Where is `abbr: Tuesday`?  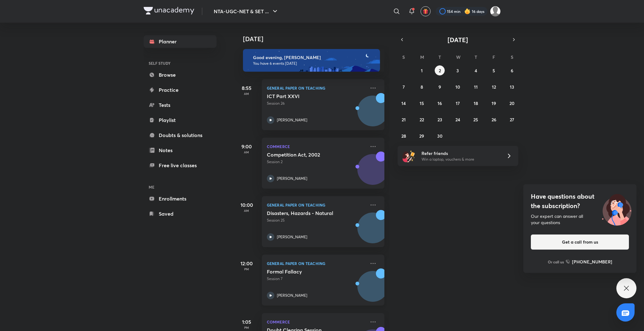 abbr: Tuesday is located at coordinates (440, 57).